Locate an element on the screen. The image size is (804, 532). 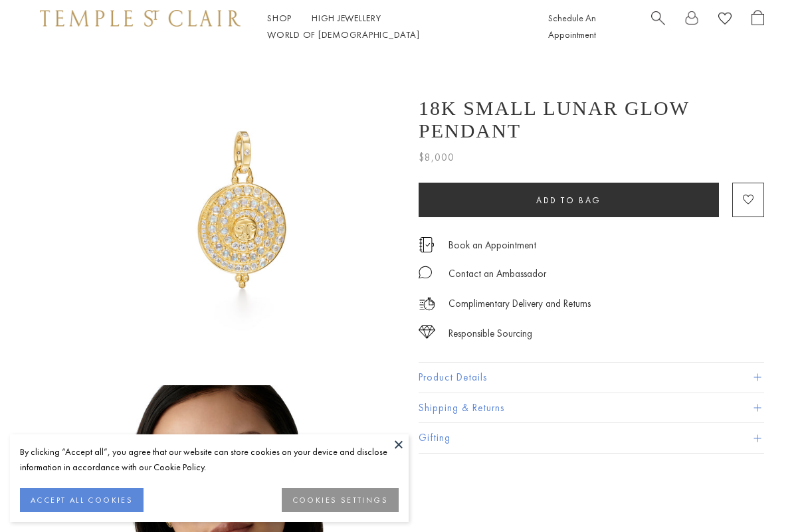
a: Book an Appointment is located at coordinates (493, 245).